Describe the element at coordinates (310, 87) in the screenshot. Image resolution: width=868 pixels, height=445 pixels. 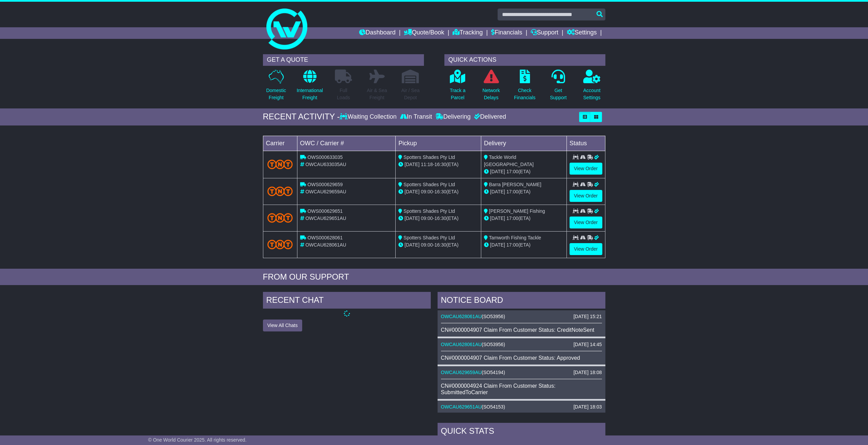
I see `a: InternationalFreight` at that location.